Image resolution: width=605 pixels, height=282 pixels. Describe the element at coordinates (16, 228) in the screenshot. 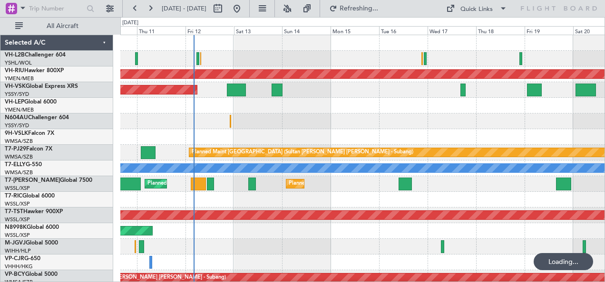

I see `span: N8998K` at that location.